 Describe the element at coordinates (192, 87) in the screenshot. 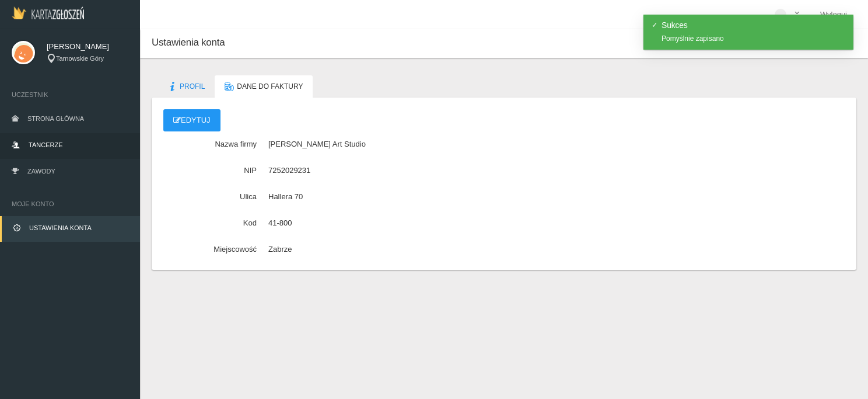

I see `span: Profil` at that location.